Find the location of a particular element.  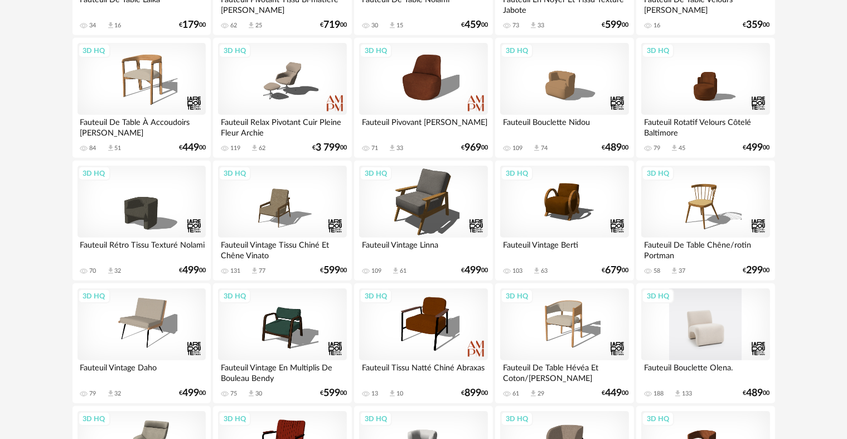

div: Fauteuil De Table Chêne/rotin Portman is located at coordinates (706, 249).